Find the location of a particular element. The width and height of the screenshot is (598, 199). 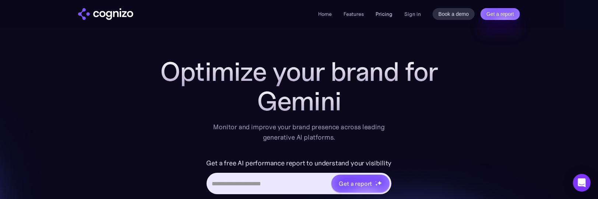

label: Get a free AI performance report to understand your visibility is located at coordinates (299, 163).